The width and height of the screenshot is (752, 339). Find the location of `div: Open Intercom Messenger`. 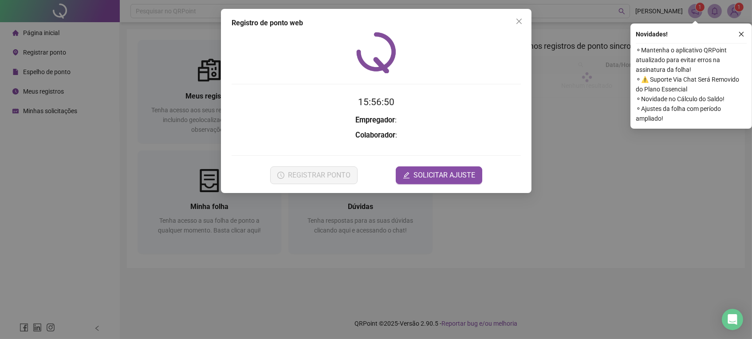

div: Open Intercom Messenger is located at coordinates (732, 319).